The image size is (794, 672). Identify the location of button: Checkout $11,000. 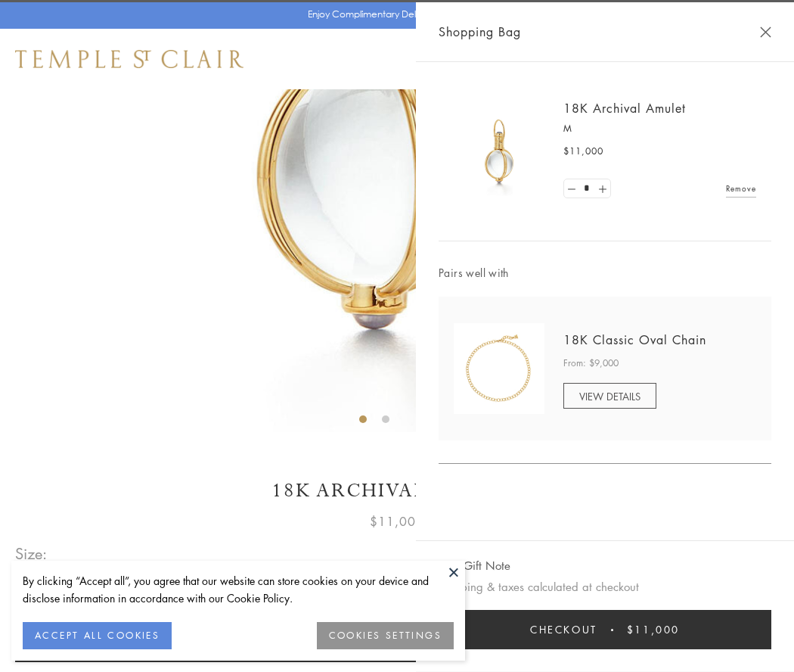
(605, 630).